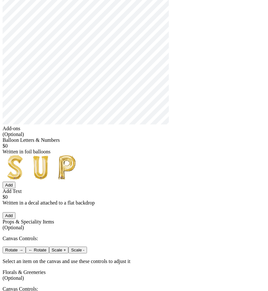 This screenshot has height=291, width=268. I want to click on button: ← Rotate, so click(37, 250).